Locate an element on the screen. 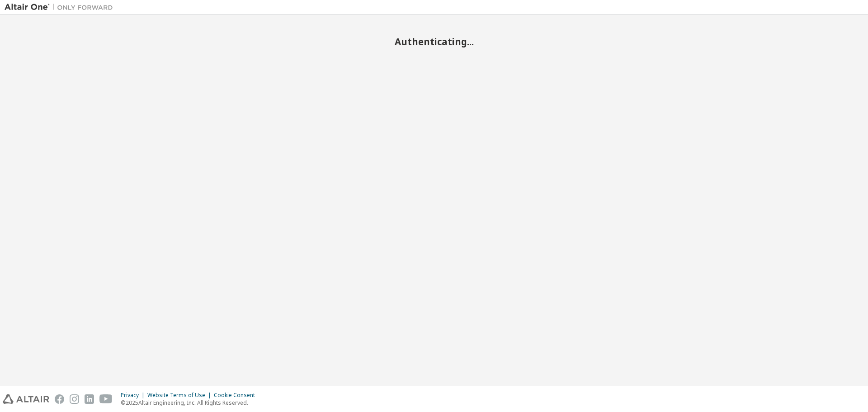 The width and height of the screenshot is (868, 412). div: Privacy is located at coordinates (134, 395).